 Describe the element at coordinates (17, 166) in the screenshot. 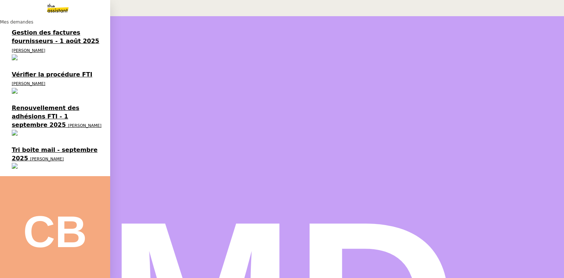

I see `img: users%2F9mvJqJUvllffspLsQzytnd0Nt4c2%2Favatar%2F82da88e3-d90d-4e39-b37d-dcb7941179ae` at that location.